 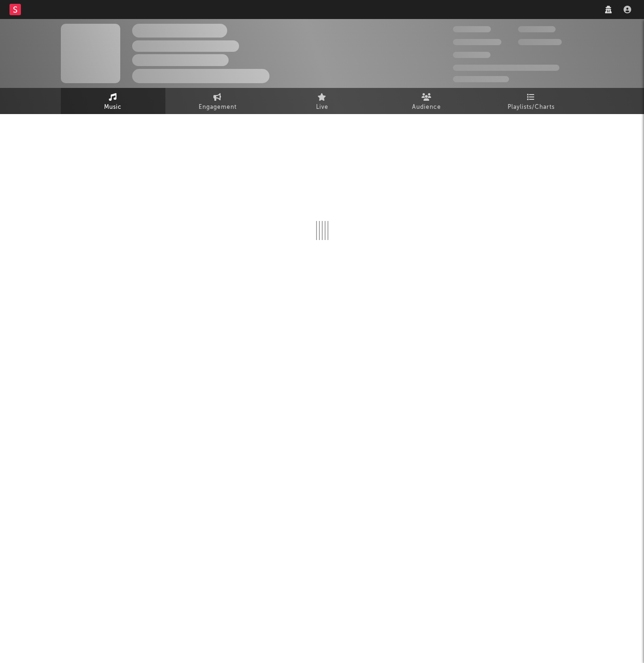 What do you see at coordinates (427, 108) in the screenshot?
I see `span: Audience` at bounding box center [427, 108].